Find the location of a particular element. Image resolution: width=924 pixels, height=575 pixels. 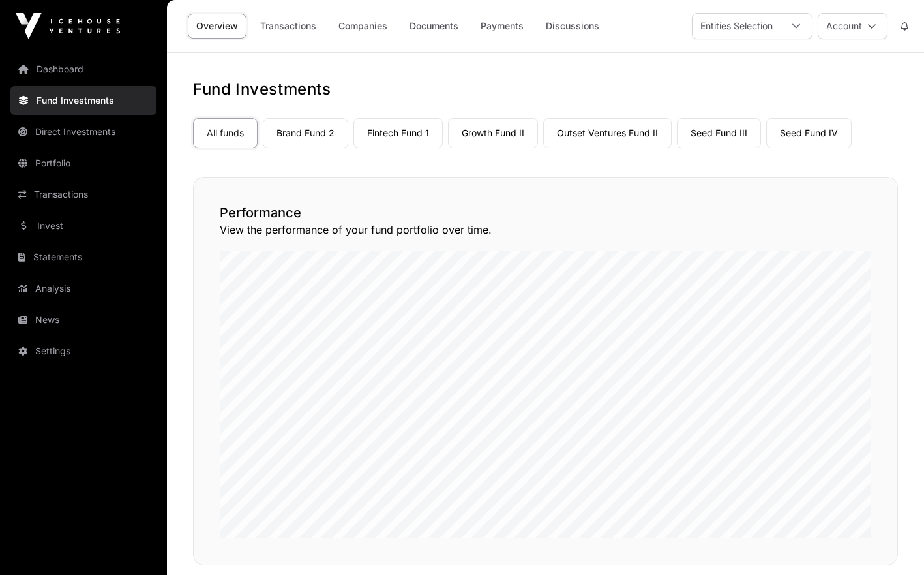

a: All funds is located at coordinates (225, 133).